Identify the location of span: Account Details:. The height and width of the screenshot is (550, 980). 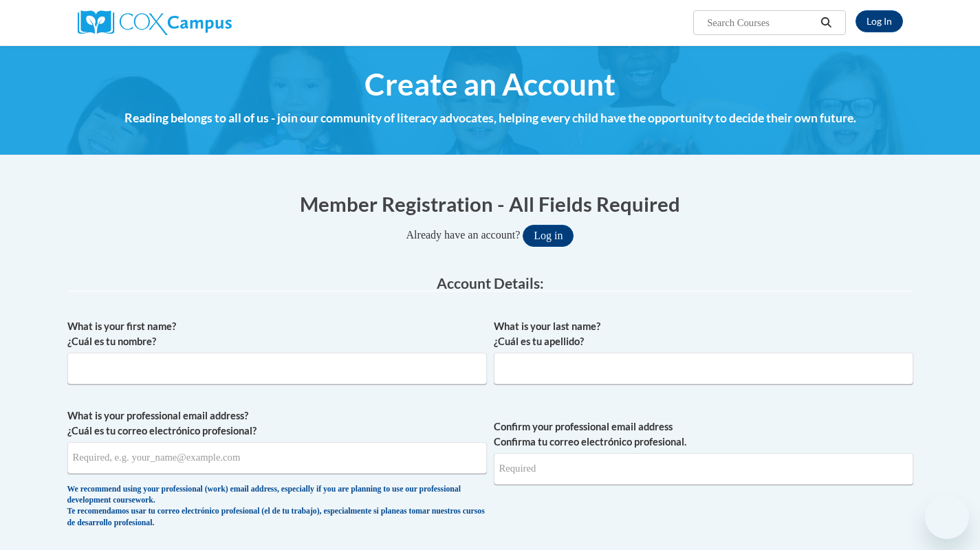
(491, 283).